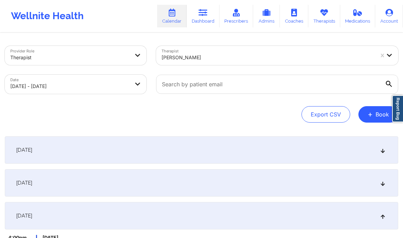 The width and height of the screenshot is (403, 238). I want to click on a: Admins, so click(266, 16).